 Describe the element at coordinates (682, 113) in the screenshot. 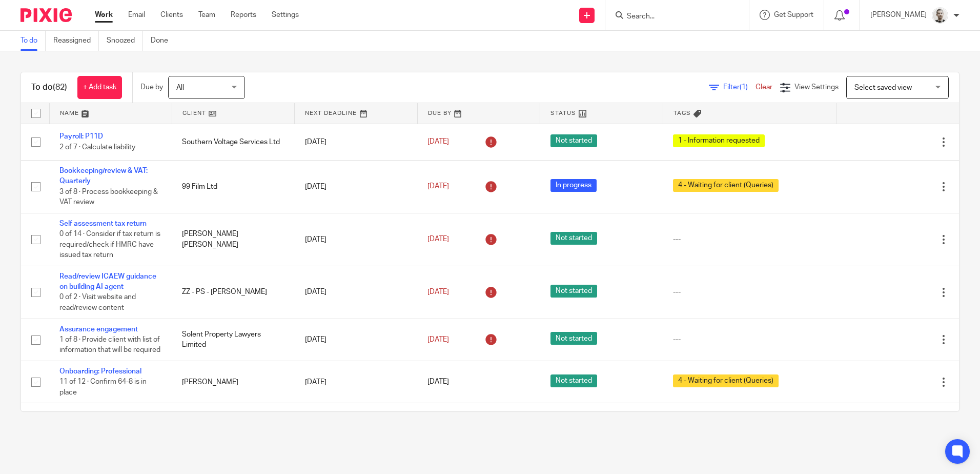

I see `span: Tags` at that location.